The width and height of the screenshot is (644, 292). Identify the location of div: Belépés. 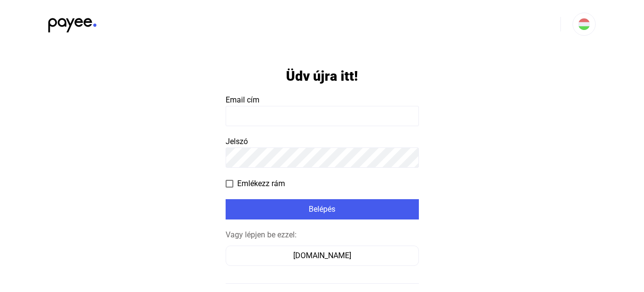
(322, 209).